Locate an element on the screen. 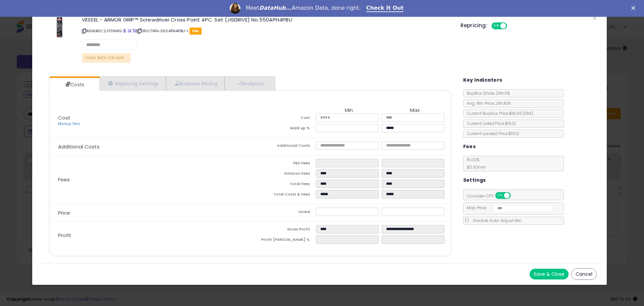  div: Meet Amazon Data, done right. is located at coordinates (303, 8).